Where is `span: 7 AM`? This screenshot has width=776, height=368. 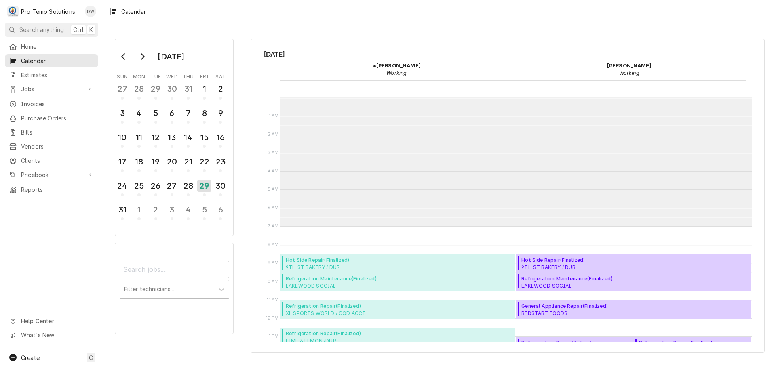
span: 7 AM is located at coordinates (273, 226).